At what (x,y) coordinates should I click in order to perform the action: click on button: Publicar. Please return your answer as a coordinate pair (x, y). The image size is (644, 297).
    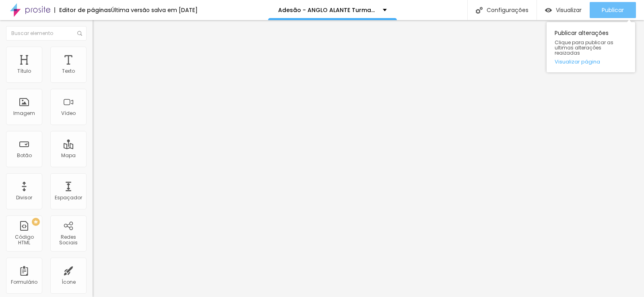
    Looking at the image, I should click on (613, 10).